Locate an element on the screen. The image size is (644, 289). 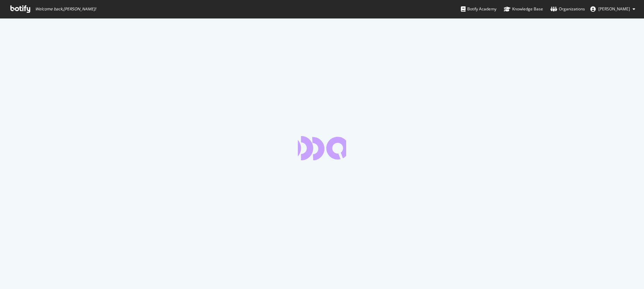
div: Knowledge Base is located at coordinates (523, 9).